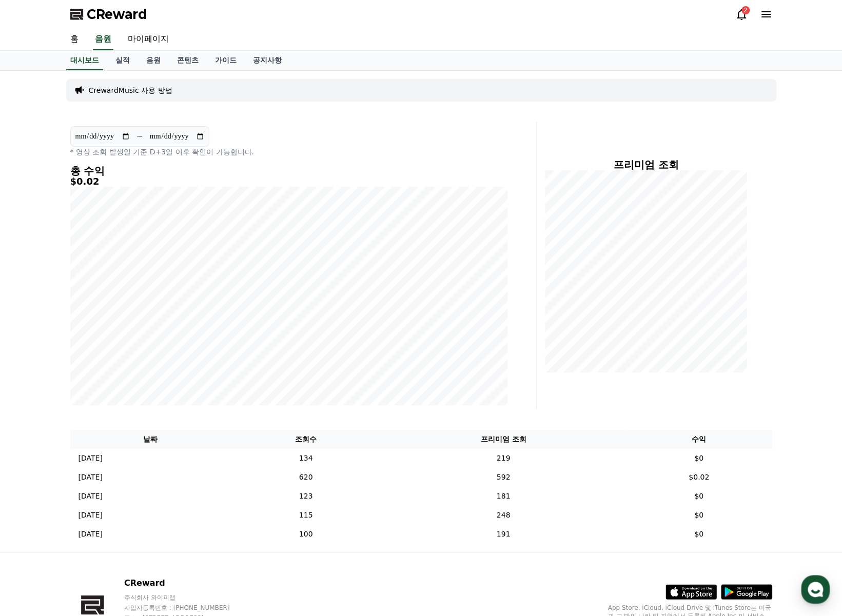 Image resolution: width=842 pixels, height=616 pixels. I want to click on a: 콘텐츠, so click(188, 60).